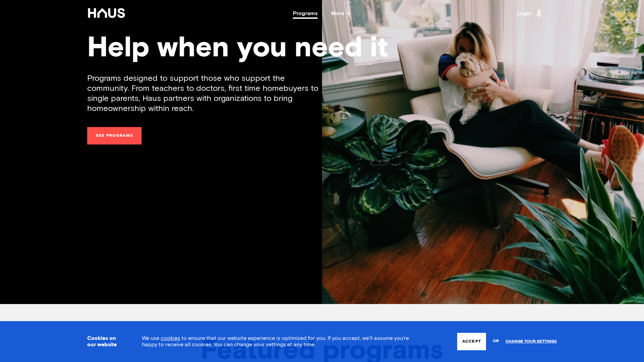  I want to click on h3: Cookies on our website, so click(106, 341).